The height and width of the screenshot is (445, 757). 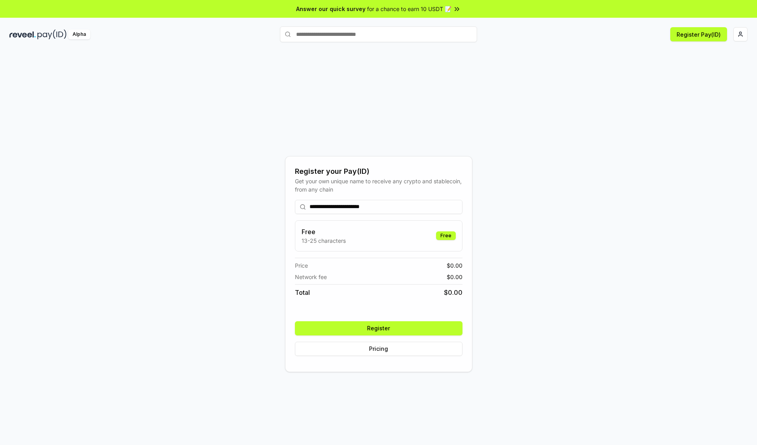 I want to click on button: Register Pay(ID), so click(x=699, y=34).